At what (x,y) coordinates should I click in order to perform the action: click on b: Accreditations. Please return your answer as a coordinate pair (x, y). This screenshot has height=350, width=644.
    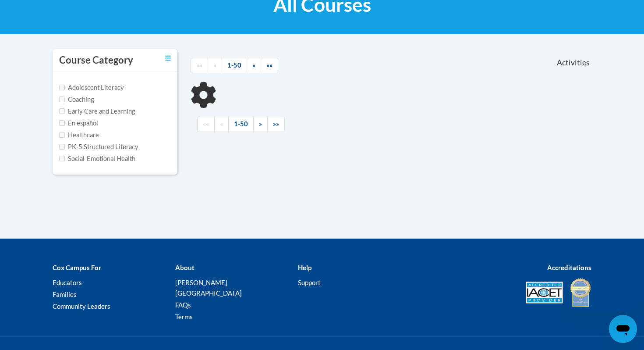
    Looking at the image, I should click on (569, 268).